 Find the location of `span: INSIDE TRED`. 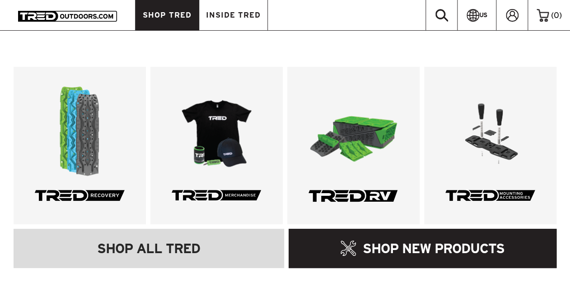

span: INSIDE TRED is located at coordinates (233, 15).